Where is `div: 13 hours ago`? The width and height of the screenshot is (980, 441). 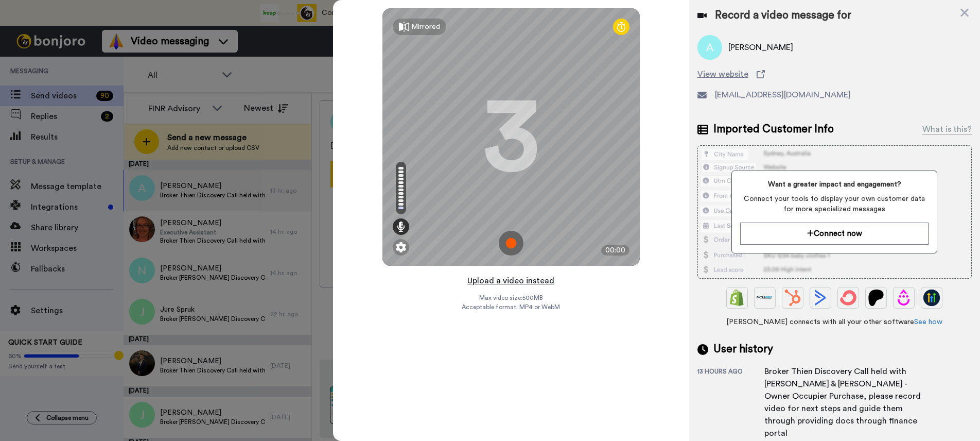 div: 13 hours ago is located at coordinates (731, 403).